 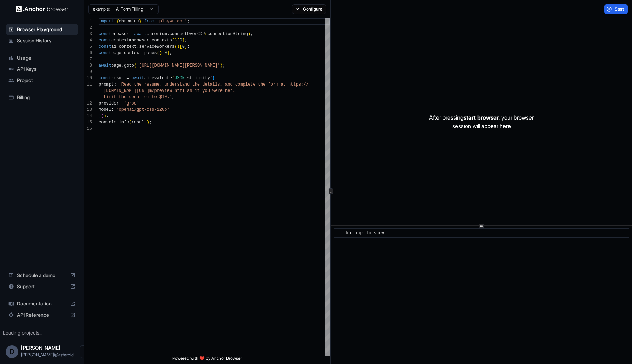 I want to click on div: Loading projects..., so click(x=42, y=333).